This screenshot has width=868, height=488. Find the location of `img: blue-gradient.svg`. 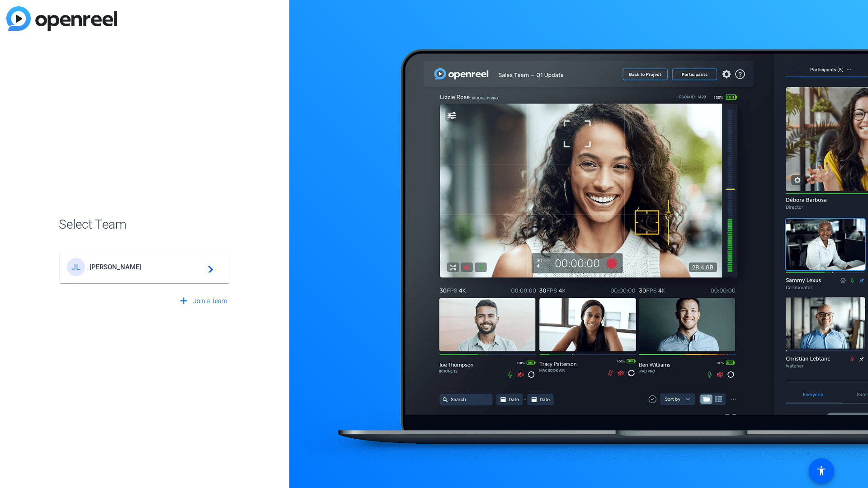

img: blue-gradient.svg is located at coordinates (62, 18).